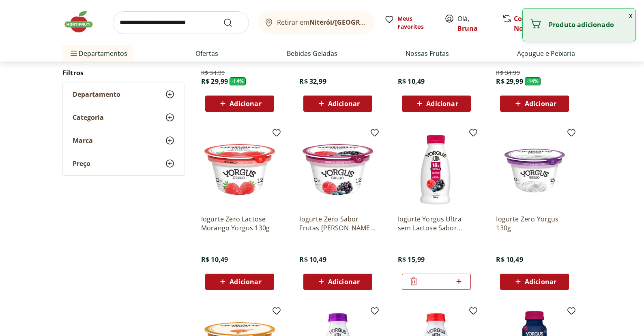 The width and height of the screenshot is (644, 336). What do you see at coordinates (124, 117) in the screenshot?
I see `button: Categoria` at bounding box center [124, 117].